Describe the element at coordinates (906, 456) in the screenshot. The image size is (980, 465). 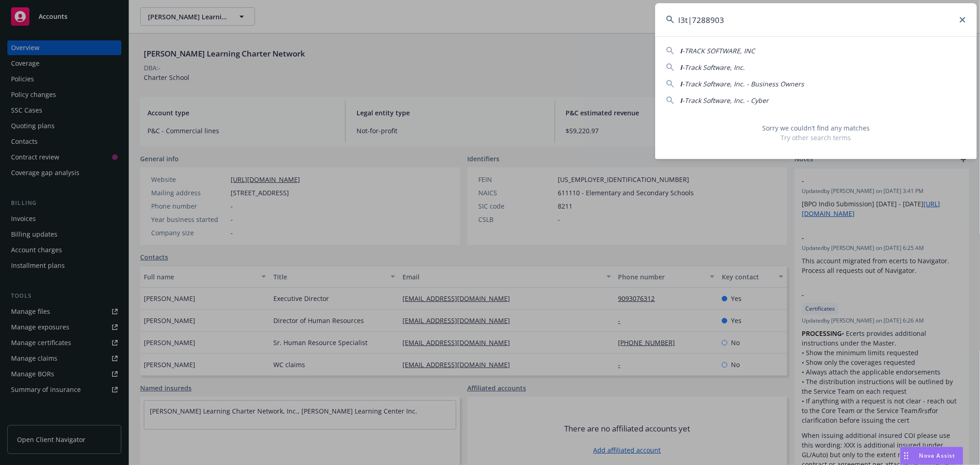
I see `div: Drag to move` at that location.